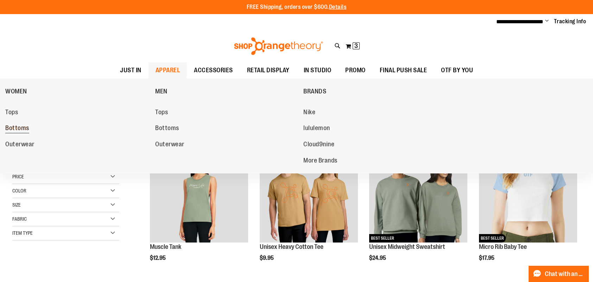 The width and height of the screenshot is (593, 282). I want to click on span: $24.95, so click(378, 258).